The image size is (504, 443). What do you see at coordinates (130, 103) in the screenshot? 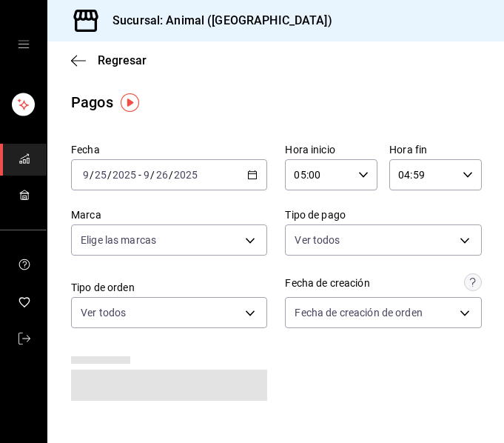
I see `img: Tooltip marker` at bounding box center [130, 103].